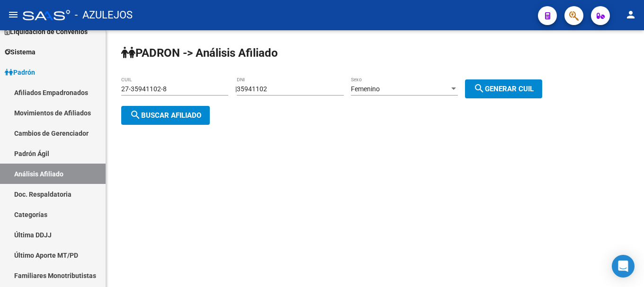 The image size is (644, 287). Describe the element at coordinates (199, 53) in the screenshot. I see `strong: PADRON -> Análisis Afiliado` at that location.